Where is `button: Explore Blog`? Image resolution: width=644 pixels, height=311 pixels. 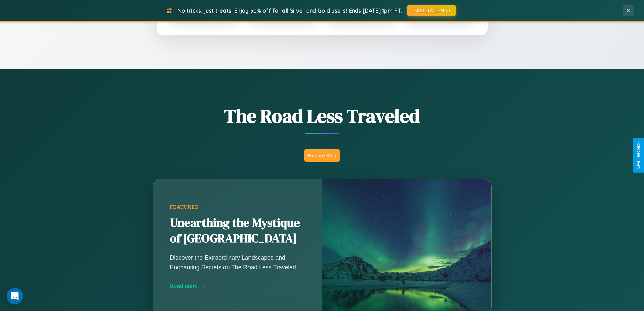
button: Explore Blog is located at coordinates (322, 156).